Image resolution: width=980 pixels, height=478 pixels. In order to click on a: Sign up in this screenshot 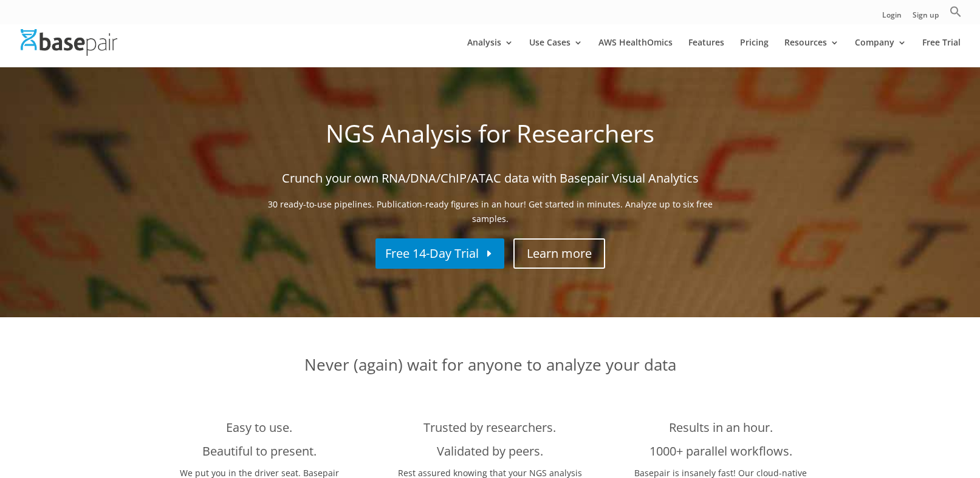, I will do `click(925, 18)`.